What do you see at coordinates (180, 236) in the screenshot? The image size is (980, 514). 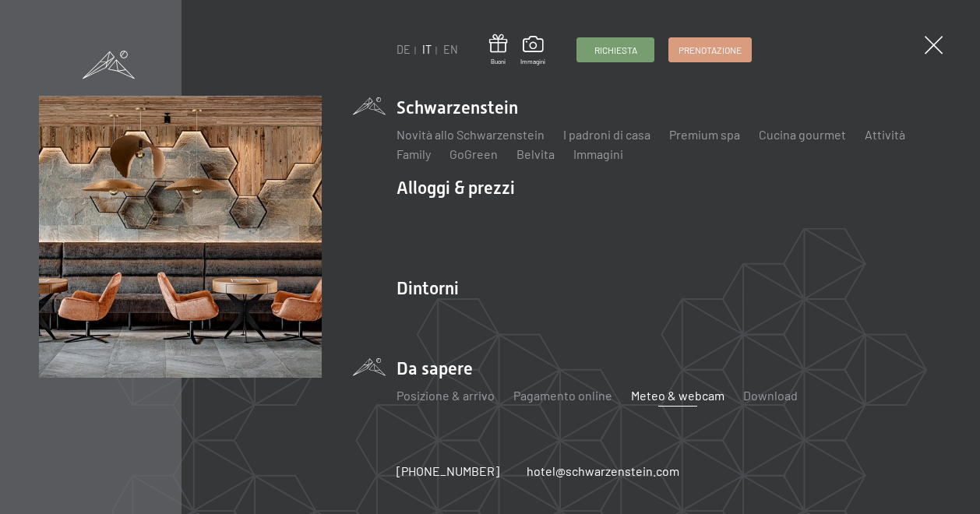 I see `img: [Translate to Italienisch:]` at bounding box center [180, 236].